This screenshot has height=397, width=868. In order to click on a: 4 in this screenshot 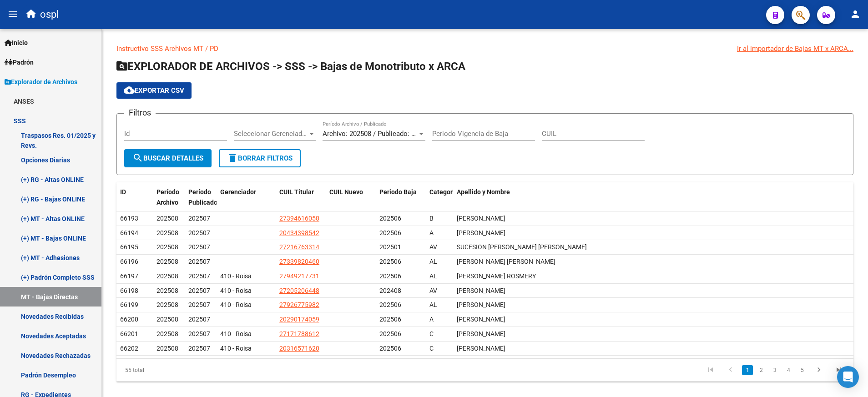, I will do `click(789, 370)`.